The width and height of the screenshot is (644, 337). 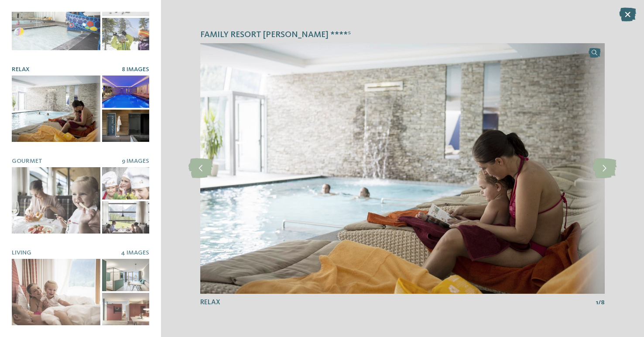 What do you see at coordinates (21, 253) in the screenshot?
I see `span: Living` at bounding box center [21, 253].